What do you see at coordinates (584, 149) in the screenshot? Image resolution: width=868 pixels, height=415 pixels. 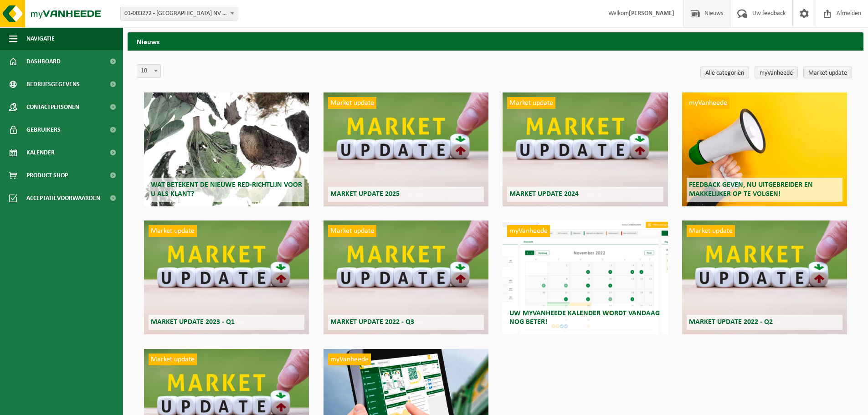 I see `a: Market update Market update 2024` at bounding box center [584, 149].